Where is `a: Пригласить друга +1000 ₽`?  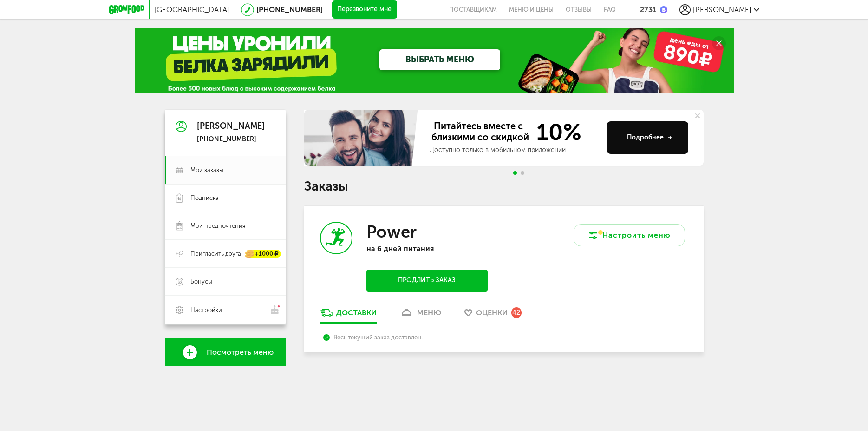
a: Пригласить друга +1000 ₽ is located at coordinates (225, 254).